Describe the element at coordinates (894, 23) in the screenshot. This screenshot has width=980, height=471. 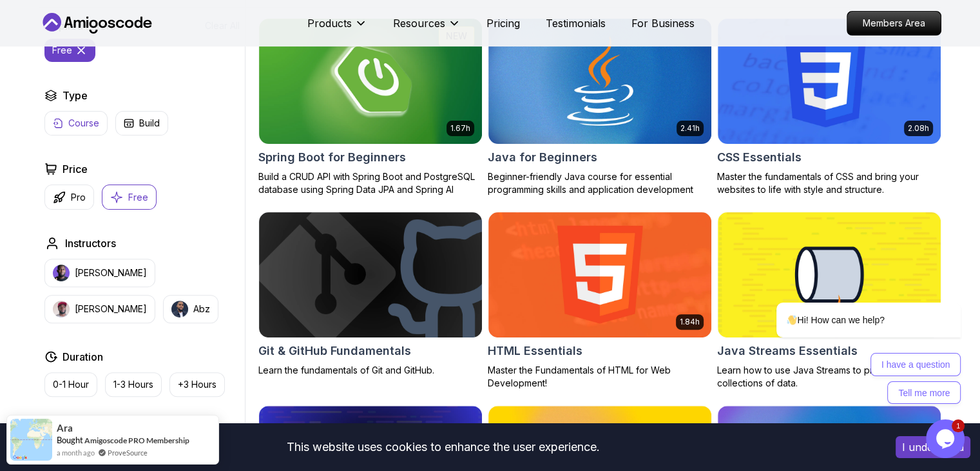
I see `a: Members Area` at that location.